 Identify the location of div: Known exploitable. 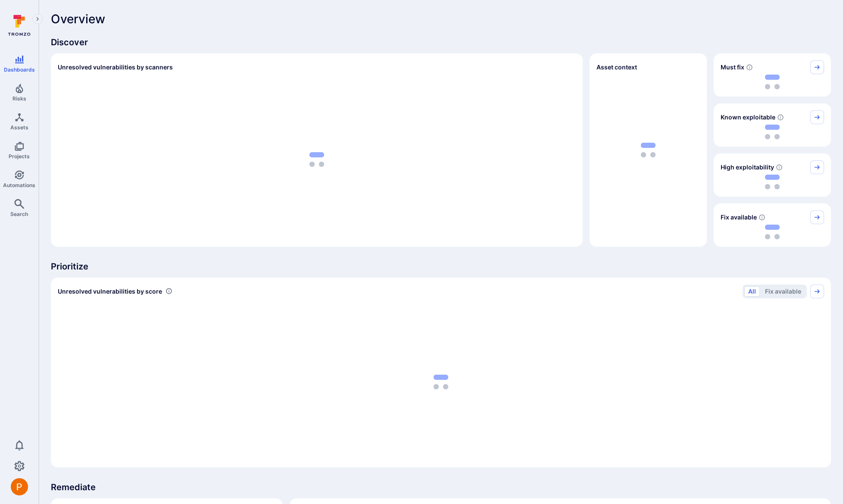
(773, 125).